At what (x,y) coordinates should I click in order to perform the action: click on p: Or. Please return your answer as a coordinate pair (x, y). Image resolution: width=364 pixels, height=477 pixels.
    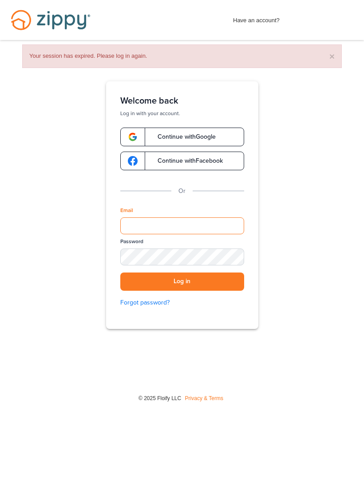
    Looking at the image, I should click on (182, 191).